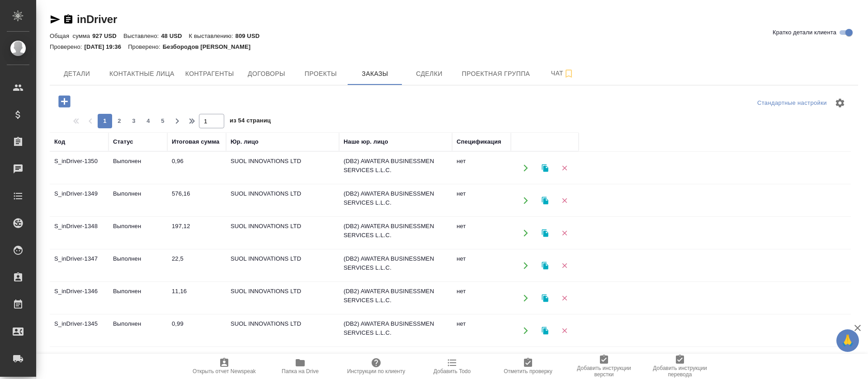 This screenshot has width=868, height=379. What do you see at coordinates (79, 233) in the screenshot?
I see `td: S_inDriver-1348` at bounding box center [79, 233].